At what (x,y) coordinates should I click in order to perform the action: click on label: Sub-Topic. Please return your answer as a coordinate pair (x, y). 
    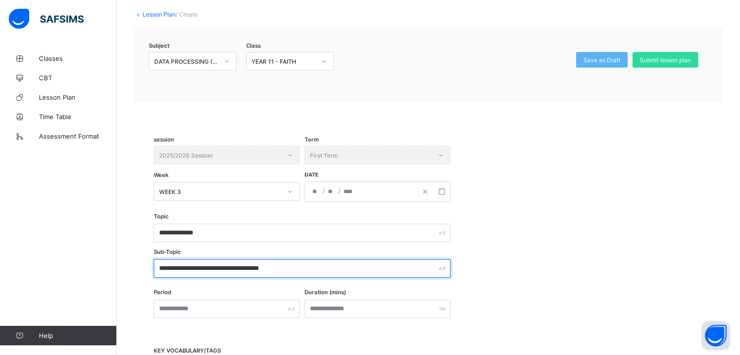
    Looking at the image, I should click on (167, 252).